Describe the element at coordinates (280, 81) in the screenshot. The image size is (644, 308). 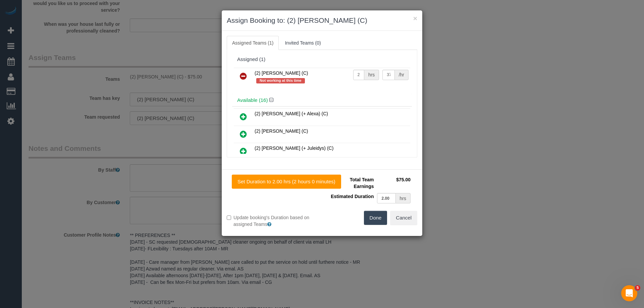
I see `span: Not working at this time` at that location.